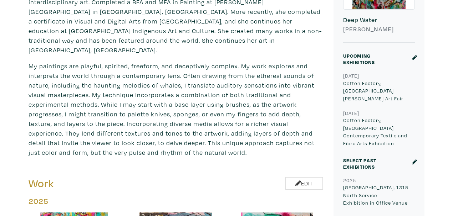 The image size is (453, 216). Describe the element at coordinates (378, 20) in the screenshot. I see `h6: Deep Water` at that location.